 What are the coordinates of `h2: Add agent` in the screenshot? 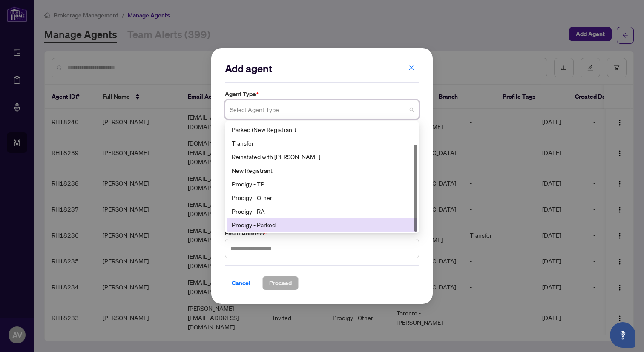 It's located at (322, 69).